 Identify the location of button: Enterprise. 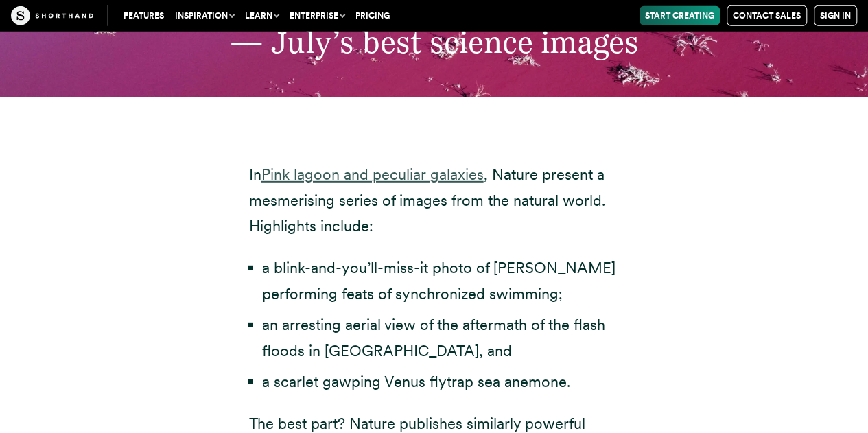
(317, 16).